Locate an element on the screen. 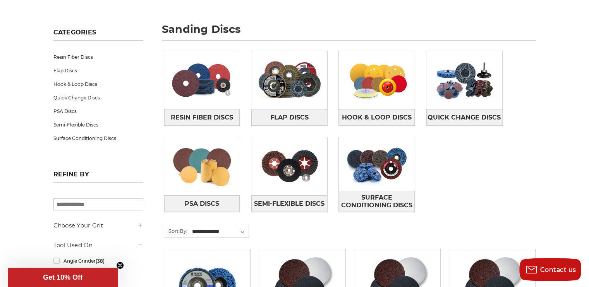 The width and height of the screenshot is (589, 287). img: Resin Fiber Discs is located at coordinates (202, 80).